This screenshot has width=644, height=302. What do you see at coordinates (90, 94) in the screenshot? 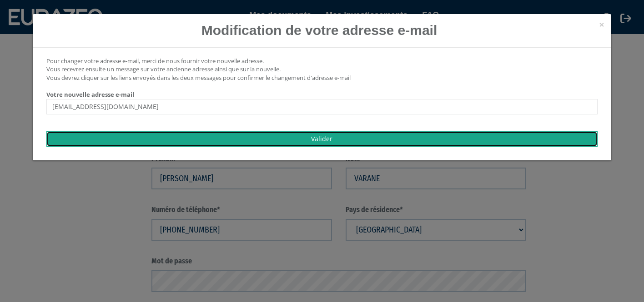
I see `strong: Votre nouvelle adresse e-mail` at bounding box center [90, 94].